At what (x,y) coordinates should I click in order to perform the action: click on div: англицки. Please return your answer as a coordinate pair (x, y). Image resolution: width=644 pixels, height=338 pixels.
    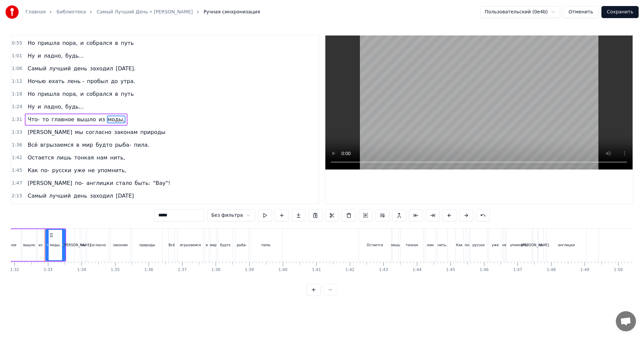
    Looking at the image, I should click on (566, 245).